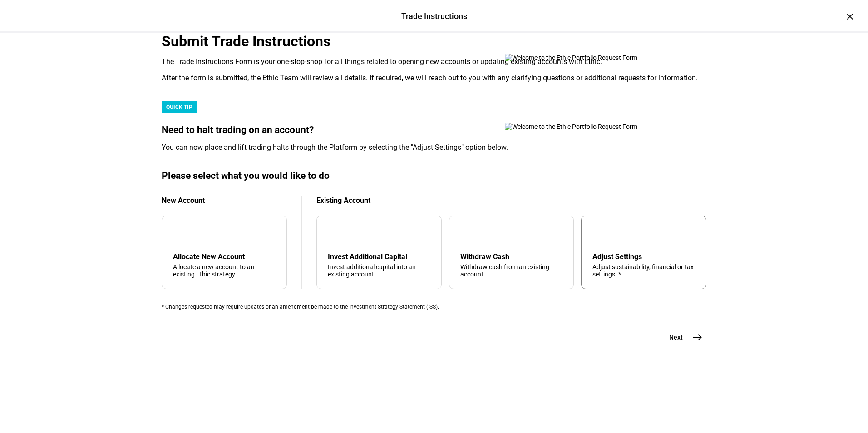 This screenshot has width=868, height=433. I want to click on div: Invest additional capital into an existing account., so click(379, 270).